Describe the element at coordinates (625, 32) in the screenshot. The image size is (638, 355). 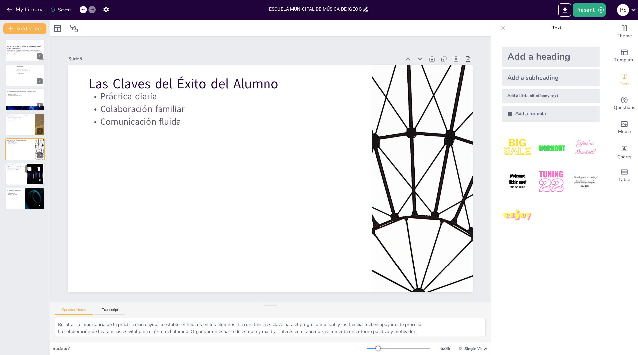
I see `div: Change the overall theme` at that location.